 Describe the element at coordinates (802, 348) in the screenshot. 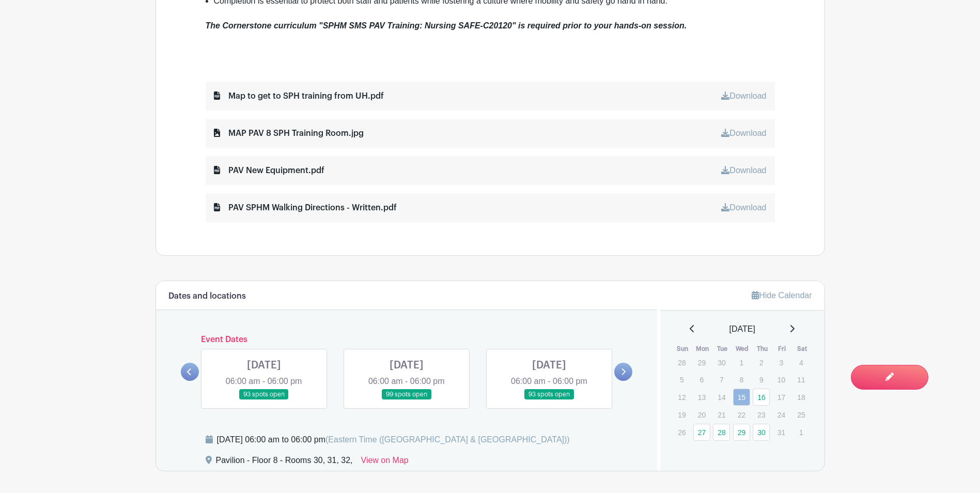

I see `th: Sat` at that location.